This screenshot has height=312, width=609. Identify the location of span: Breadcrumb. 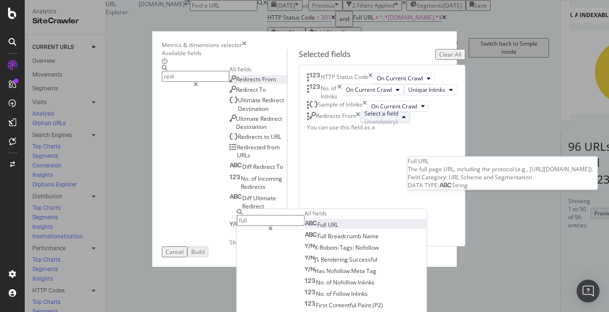
(345, 236).